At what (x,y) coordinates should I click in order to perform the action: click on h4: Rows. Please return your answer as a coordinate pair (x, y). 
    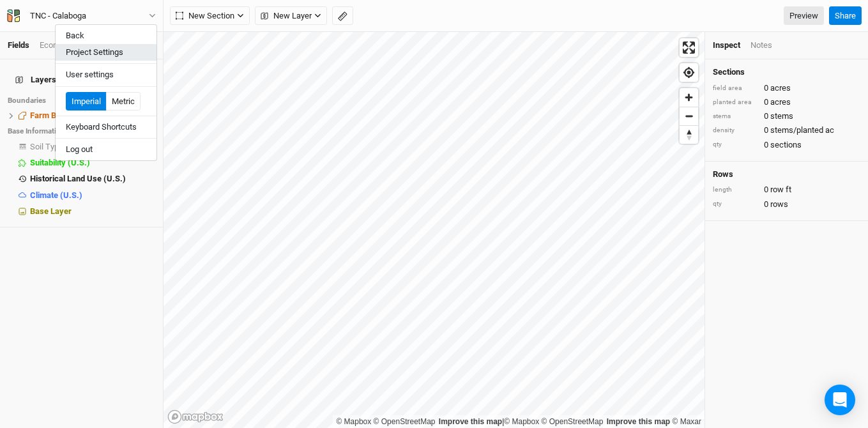
    Looking at the image, I should click on (786, 174).